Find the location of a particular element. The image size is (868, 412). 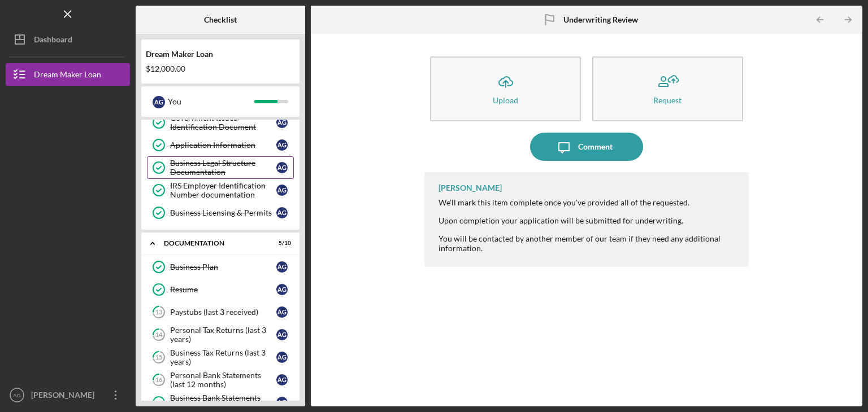

div: We’ll mark this item complete once you’ve provided all of the requested. Upon completion your app... is located at coordinates (588, 226).